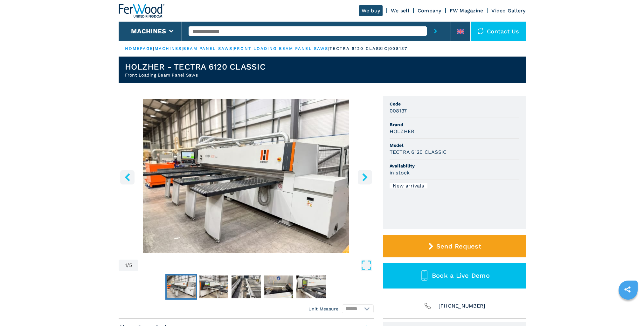  Describe the element at coordinates (281, 48) in the screenshot. I see `a: front loading beam panel saws` at that location.